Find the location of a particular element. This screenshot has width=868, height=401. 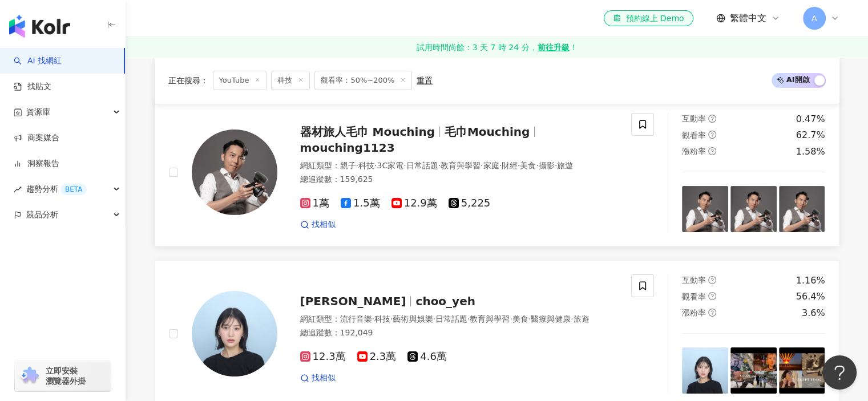

img: chrome extension is located at coordinates (29, 376).